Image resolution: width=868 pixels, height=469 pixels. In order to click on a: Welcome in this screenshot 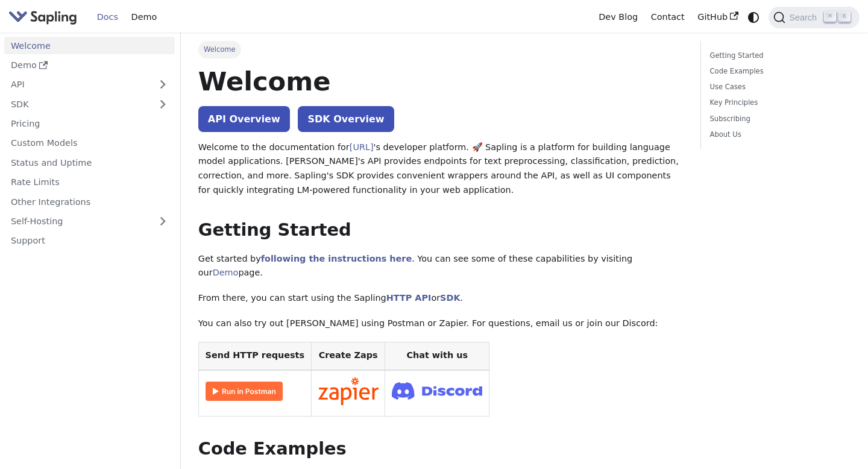, I will do `click(89, 46)`.